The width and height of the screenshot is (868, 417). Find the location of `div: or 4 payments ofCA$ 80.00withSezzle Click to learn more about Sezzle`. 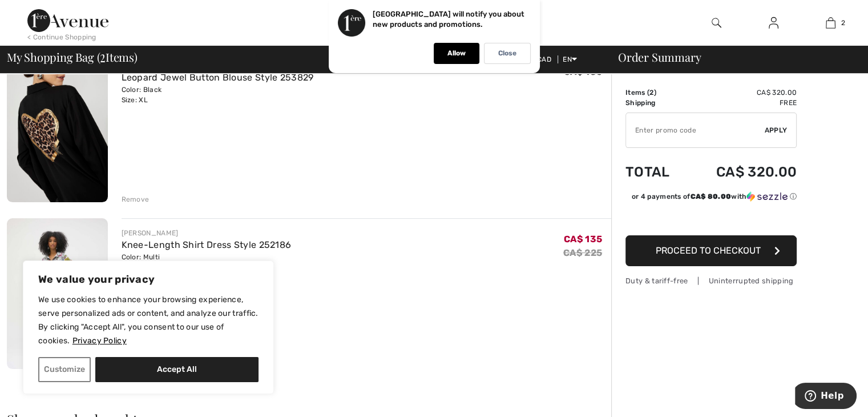

div: or 4 payments ofCA$ 80.00withSezzle Click to learn more about Sezzle is located at coordinates (711, 198).